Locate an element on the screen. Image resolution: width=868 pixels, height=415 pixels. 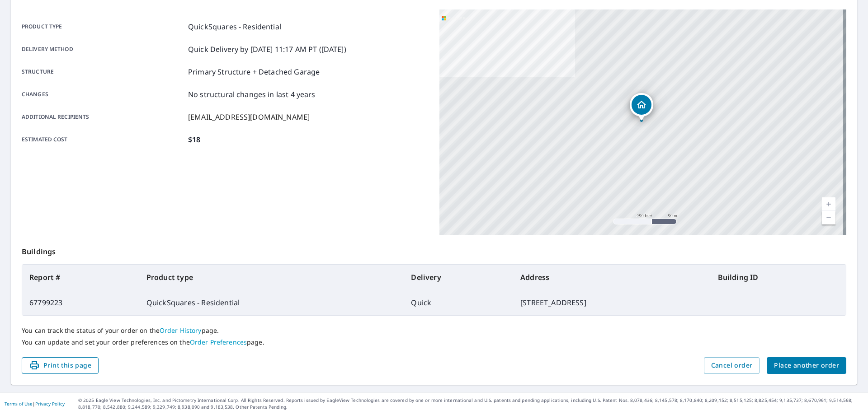
p: You can update and set your order preferences on the page. is located at coordinates (434, 342).